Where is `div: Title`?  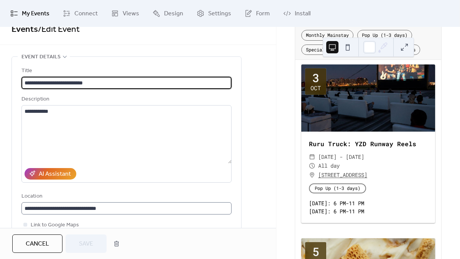
div: Title is located at coordinates (126, 71).